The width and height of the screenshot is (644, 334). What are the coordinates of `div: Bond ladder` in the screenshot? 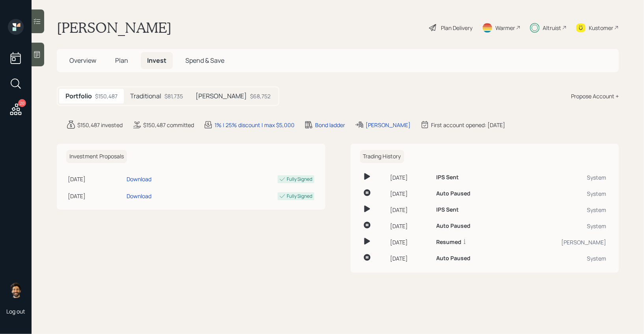 It's located at (331, 125).